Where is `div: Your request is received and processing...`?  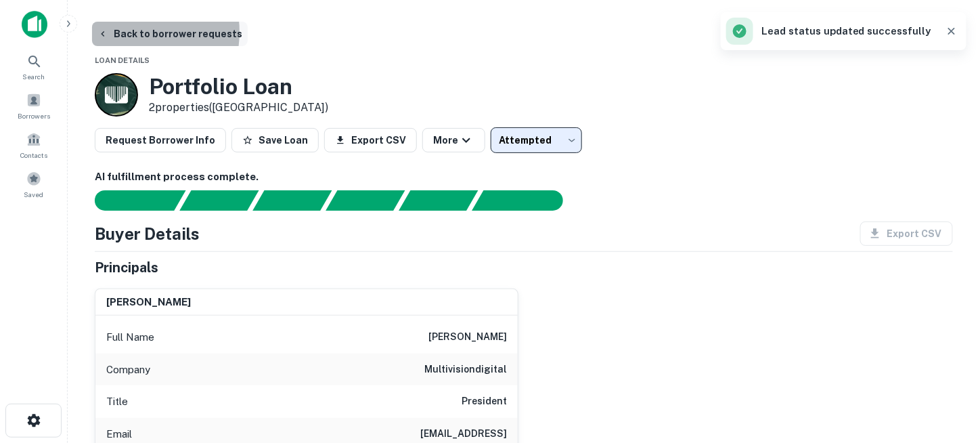
div: Your request is received and processing... is located at coordinates (219, 201).